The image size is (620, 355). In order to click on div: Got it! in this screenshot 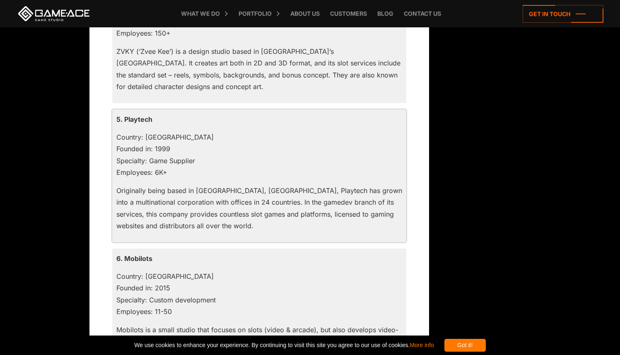, I will do `click(465, 345)`.